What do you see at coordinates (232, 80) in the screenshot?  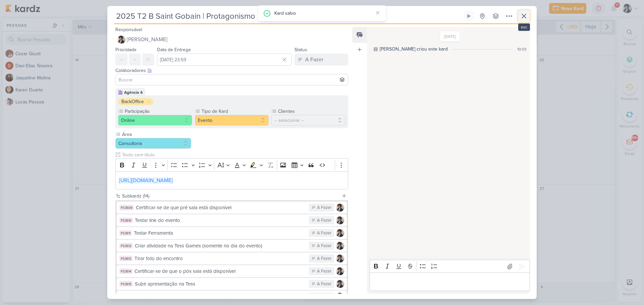 I see `input: Buscar` at bounding box center [232, 80].